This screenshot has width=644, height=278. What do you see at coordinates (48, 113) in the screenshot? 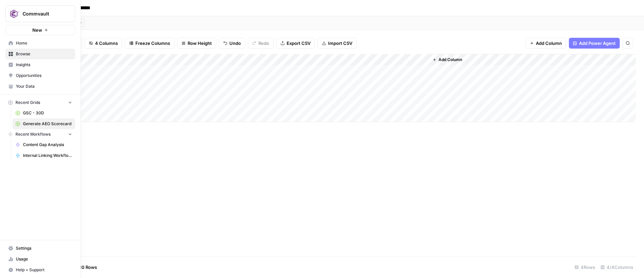
I see `span: GSC - 30D` at bounding box center [48, 113].